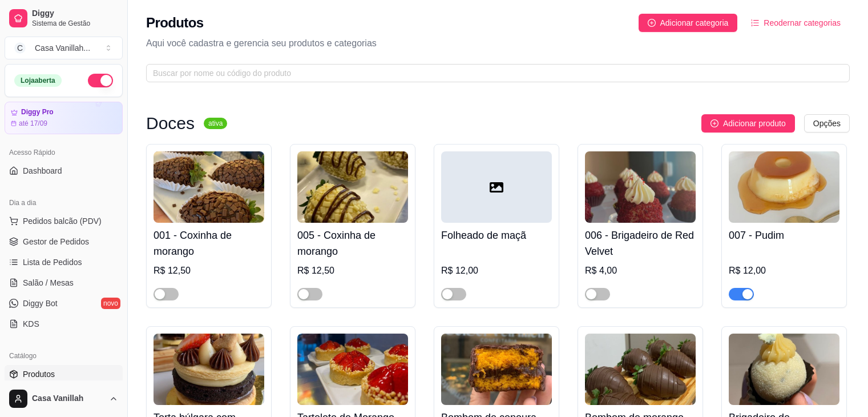  Describe the element at coordinates (63, 48) in the screenshot. I see `button: Select a team` at that location.